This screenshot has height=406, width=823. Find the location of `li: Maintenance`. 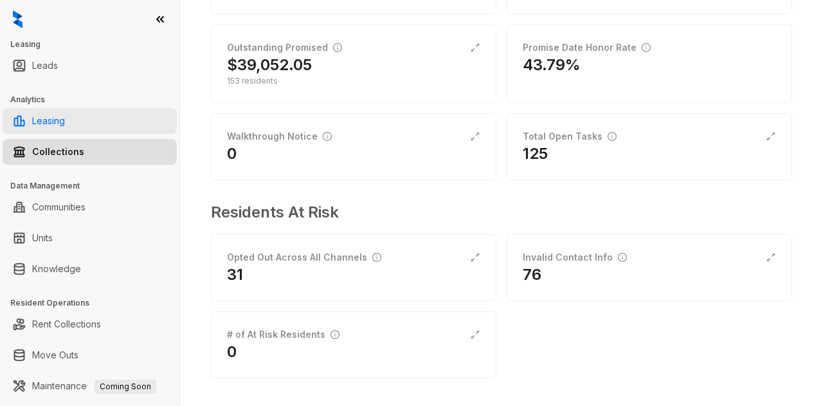

li: Maintenance is located at coordinates (89, 386).